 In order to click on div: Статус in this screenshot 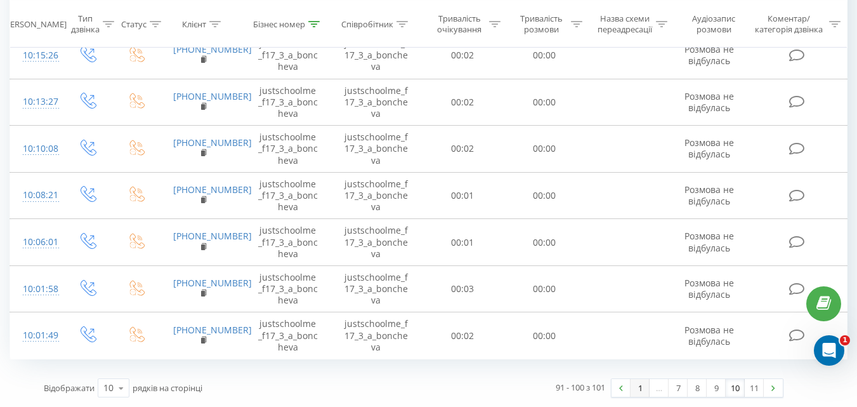, I will do `click(134, 23)`.